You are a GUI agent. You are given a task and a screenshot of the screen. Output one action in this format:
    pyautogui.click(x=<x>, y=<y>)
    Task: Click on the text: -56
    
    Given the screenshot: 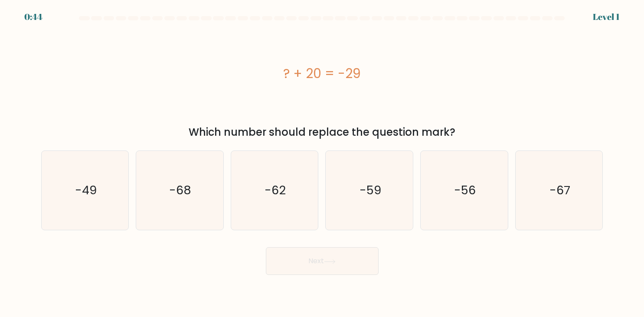 What is the action you would take?
    pyautogui.click(x=465, y=190)
    